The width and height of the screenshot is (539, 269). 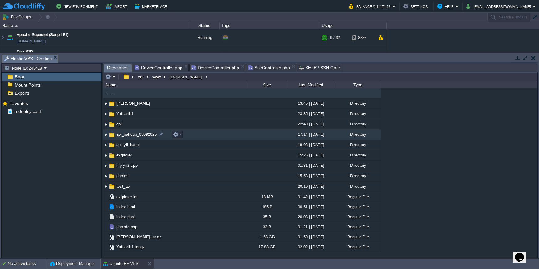 What do you see at coordinates (117, 6) in the screenshot?
I see `button: Import` at bounding box center [117, 6].